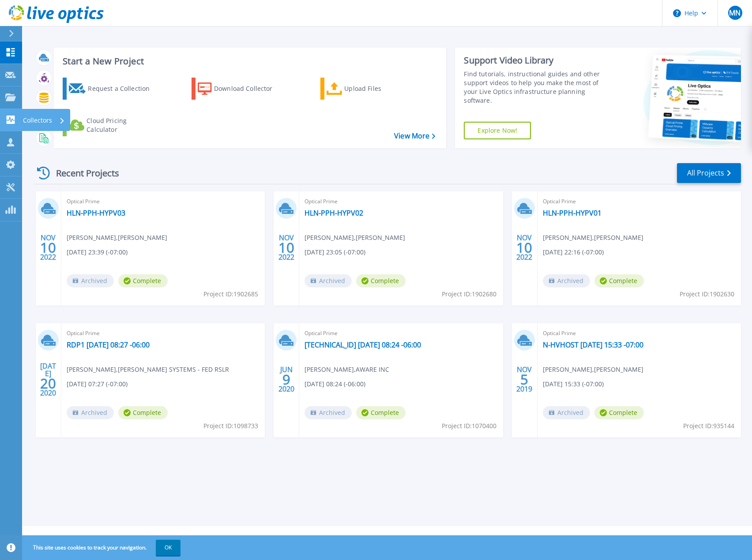 Image resolution: width=752 pixels, height=560 pixels. Describe the element at coordinates (707, 294) in the screenshot. I see `span: Project ID: 1902630` at that location.